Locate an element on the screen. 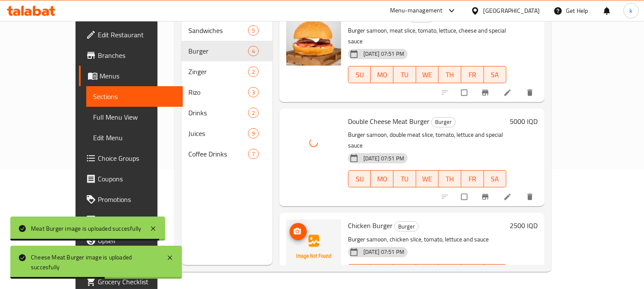 The height and width of the screenshot is (289, 644). div: Coffee Drinks is located at coordinates (218, 154).